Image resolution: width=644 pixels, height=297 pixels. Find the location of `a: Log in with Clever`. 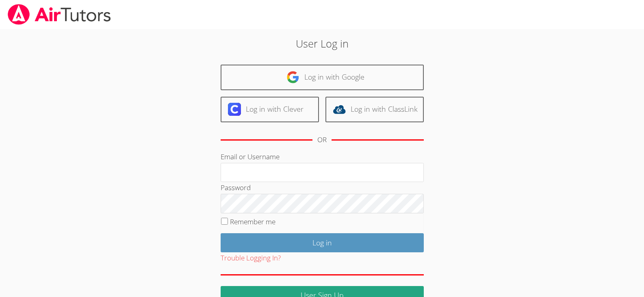

a: Log in with Clever is located at coordinates (270, 109).